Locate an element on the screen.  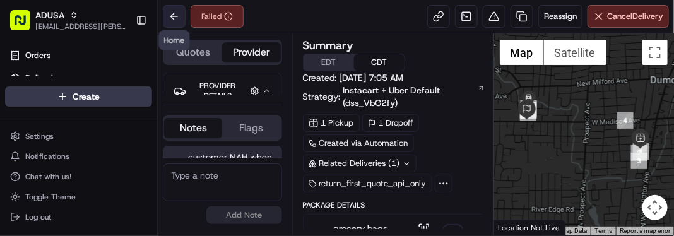
span: Notifications is located at coordinates (47, 157).